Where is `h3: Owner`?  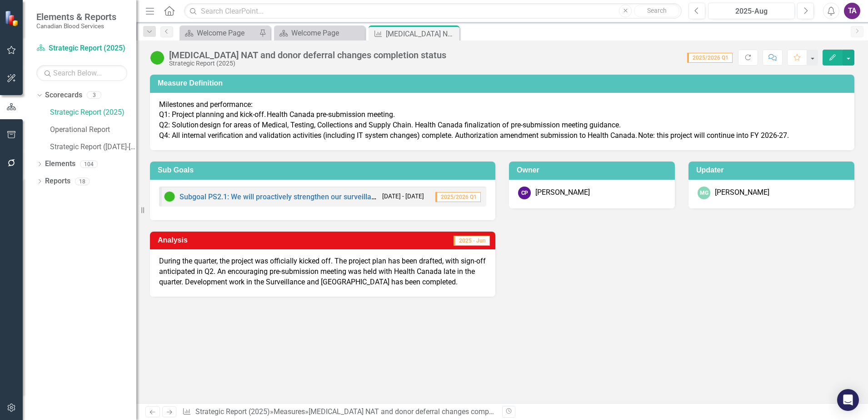 h3: Owner is located at coordinates (594, 170).